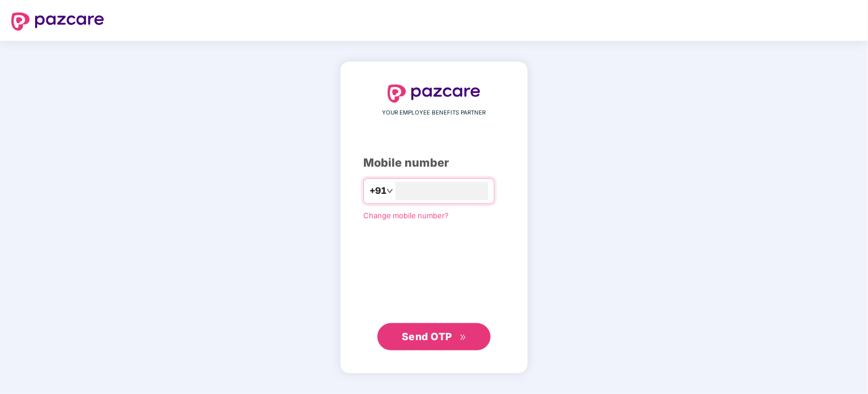  What do you see at coordinates (426, 336) in the screenshot?
I see `span: Send OTP` at bounding box center [426, 336].